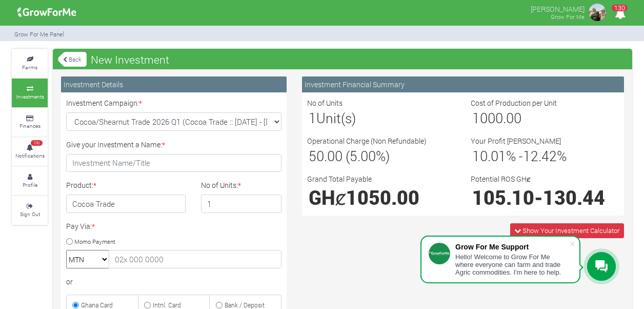  What do you see at coordinates (80, 226) in the screenshot?
I see `label: Pay Via:` at bounding box center [80, 226].